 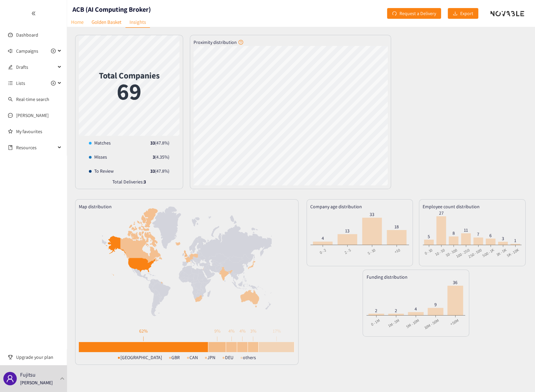 I want to click on p: Fujitsu, so click(x=28, y=375).